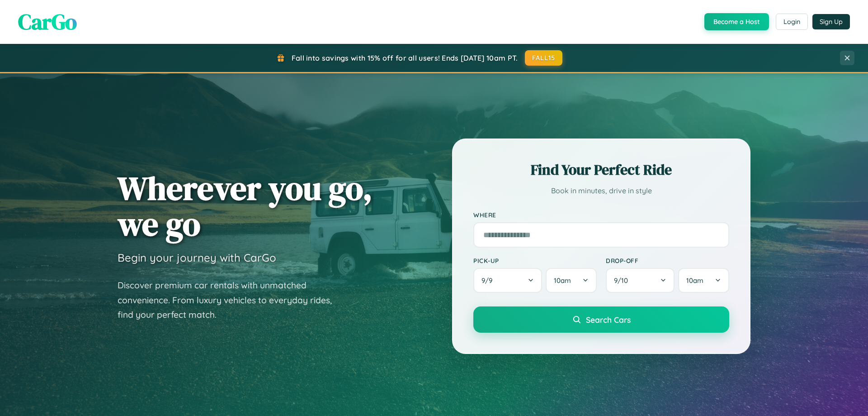  Describe the element at coordinates (602, 320) in the screenshot. I see `button: Search Cars` at that location.